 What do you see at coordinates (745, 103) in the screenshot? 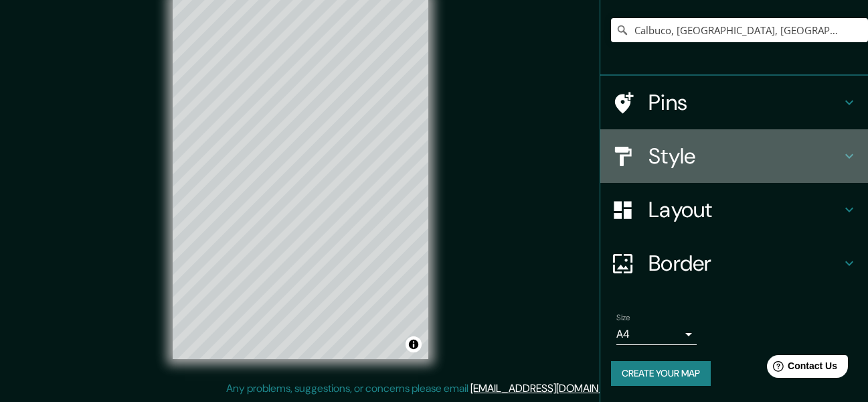
I see `h4: Pins` at bounding box center [745, 103].